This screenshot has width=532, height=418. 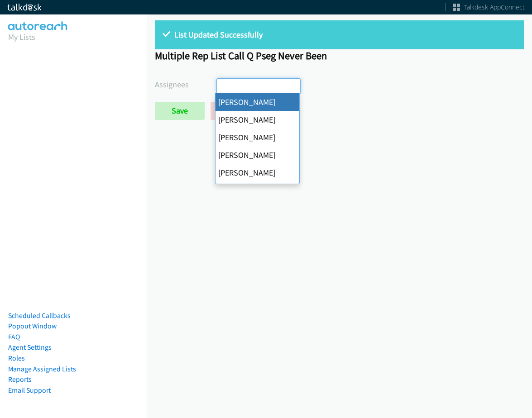 I want to click on a: Manage Assigned Lists, so click(x=42, y=368).